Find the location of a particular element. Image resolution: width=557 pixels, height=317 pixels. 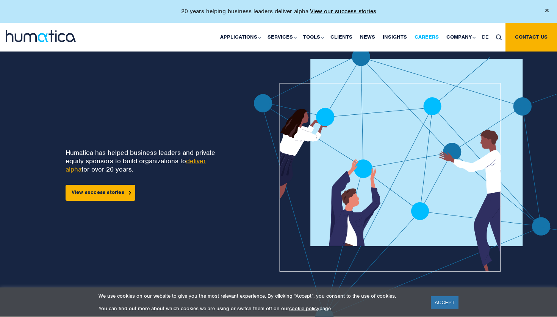

span: DE is located at coordinates (485, 37).